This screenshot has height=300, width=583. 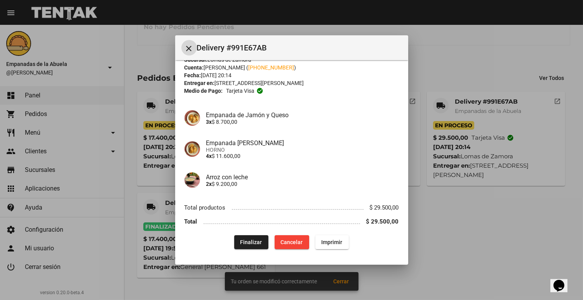 I want to click on span: Delivery #991E67AB, so click(x=300, y=48).